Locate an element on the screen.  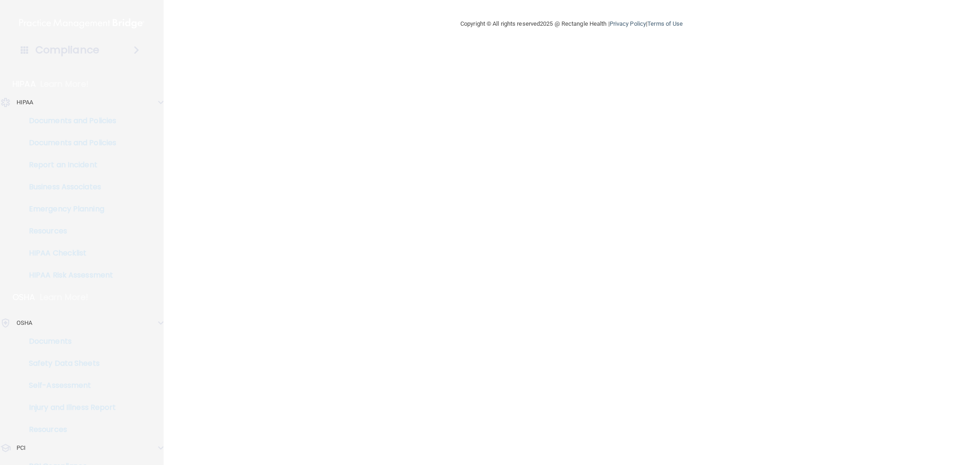
p: Business Associates is located at coordinates (68, 187).